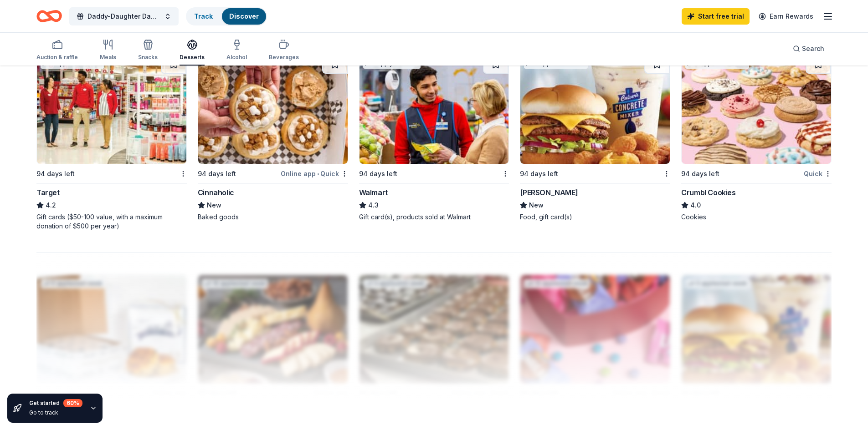 The width and height of the screenshot is (868, 430). Describe the element at coordinates (708, 193) in the screenshot. I see `div: Crumbl Cookies` at that location.